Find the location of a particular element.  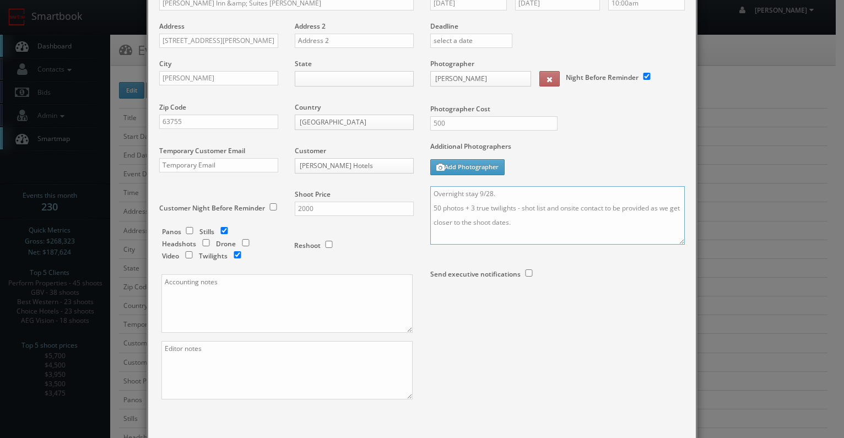

label: Address is located at coordinates (172, 26).